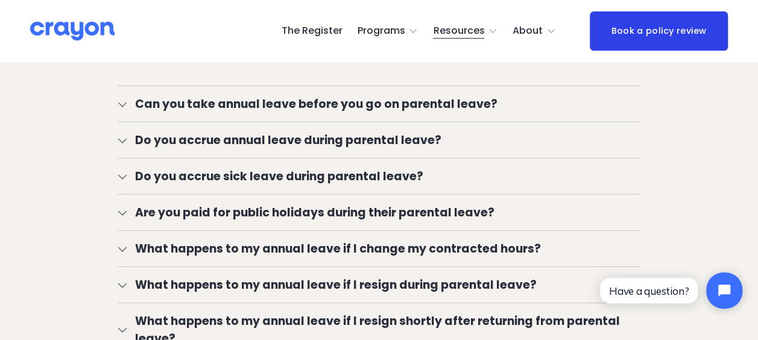  Describe the element at coordinates (134, 28) in the screenshot. I see `button: Open chat widget` at that location.